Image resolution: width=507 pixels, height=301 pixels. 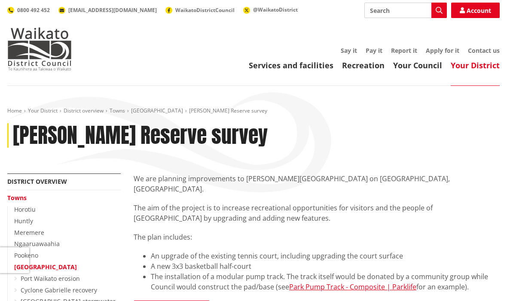 What do you see at coordinates (15, 111) in the screenshot?
I see `a: Home` at bounding box center [15, 111].